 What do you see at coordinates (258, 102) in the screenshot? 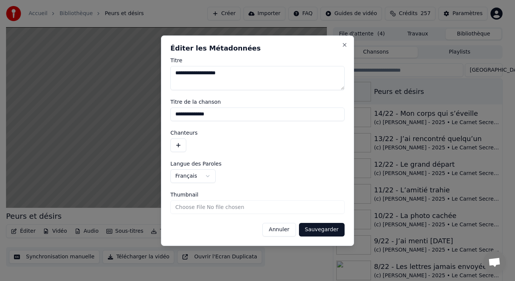
I see `label: Titre de la chanson` at bounding box center [258, 102].